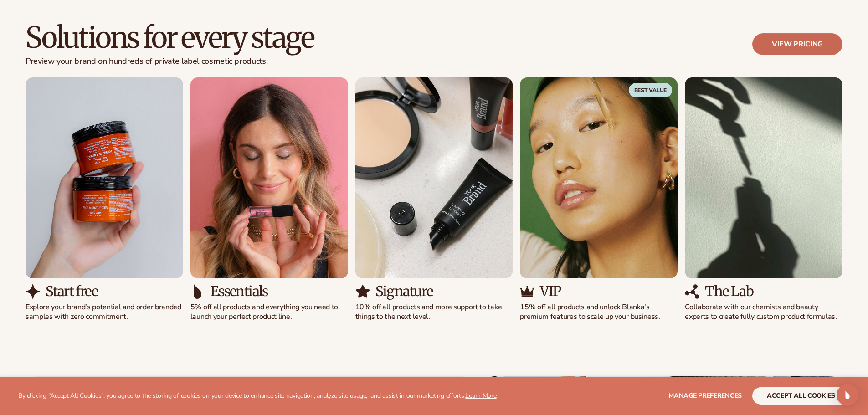 Image resolution: width=868 pixels, height=415 pixels. I want to click on span: Manage preferences, so click(705, 396).